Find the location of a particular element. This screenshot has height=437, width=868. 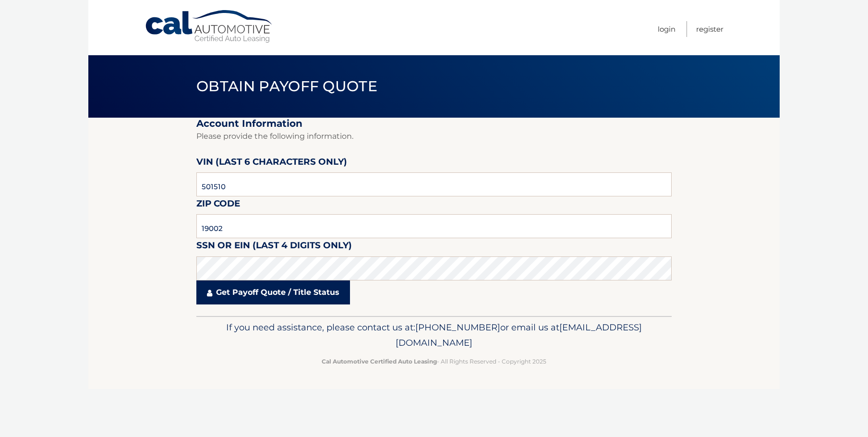

a: Register is located at coordinates (710, 29).